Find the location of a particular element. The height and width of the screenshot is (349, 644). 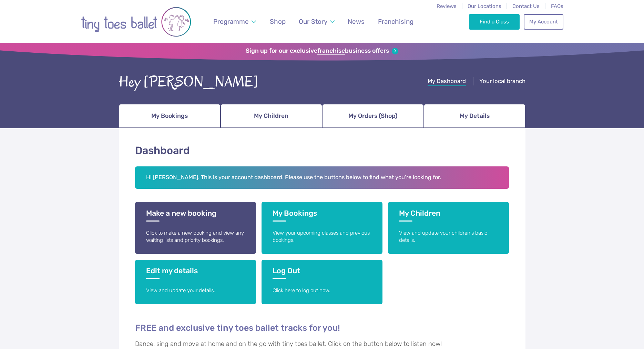

a: FAQs is located at coordinates (557, 6).